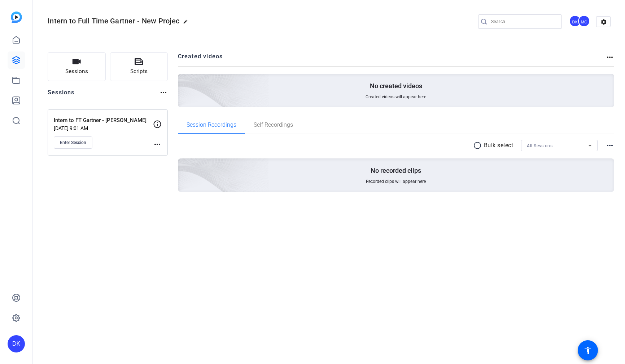 The image size is (625, 364). What do you see at coordinates (584, 21) in the screenshot?
I see `div: MC` at bounding box center [584, 21].